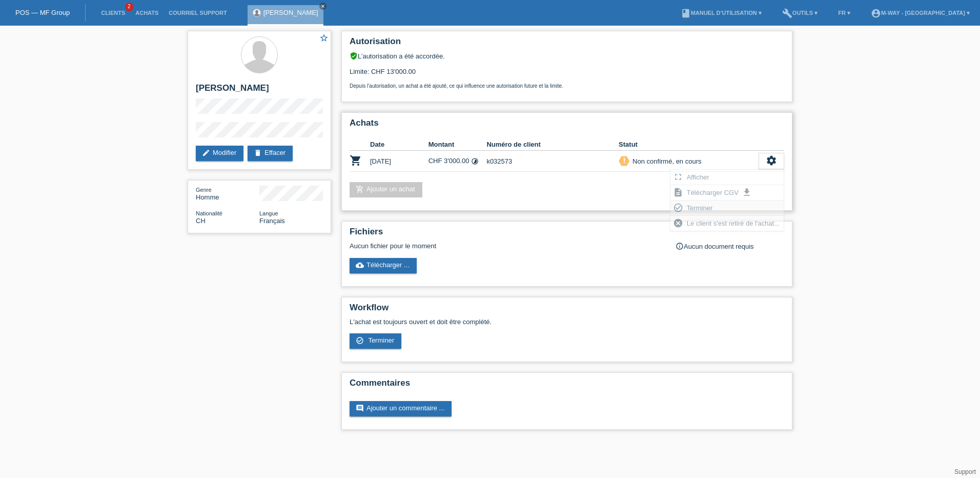  Describe the element at coordinates (458, 161) in the screenshot. I see `td: CHF 3'000.00` at that location.